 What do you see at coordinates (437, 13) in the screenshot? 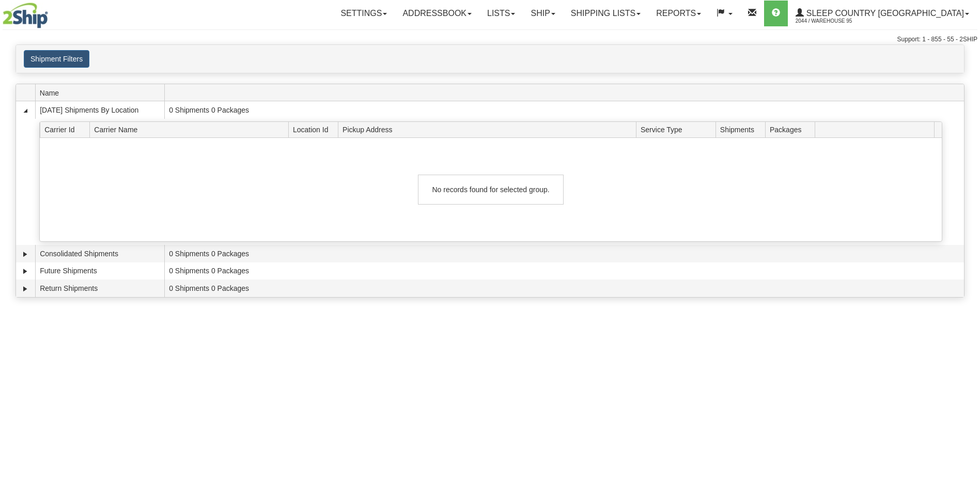
I see `a: Addressbook` at bounding box center [437, 13].